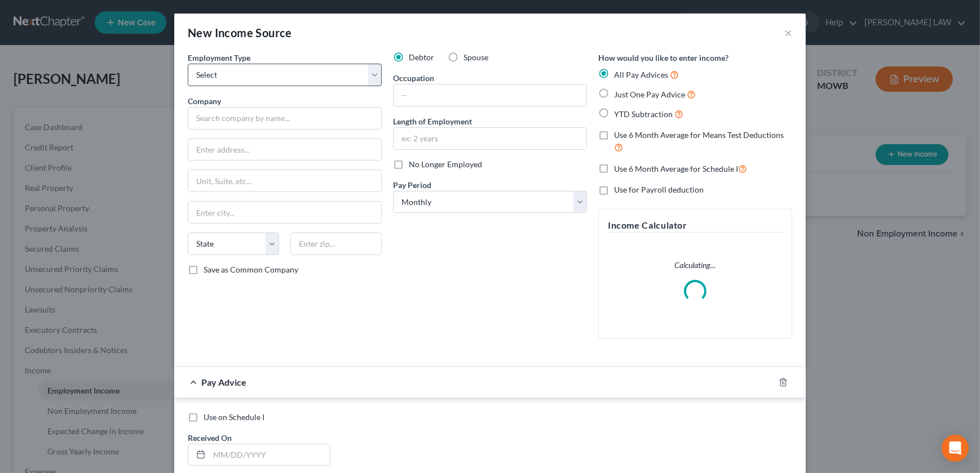 This screenshot has height=473, width=980. I want to click on span: All Pay Advices, so click(641, 74).